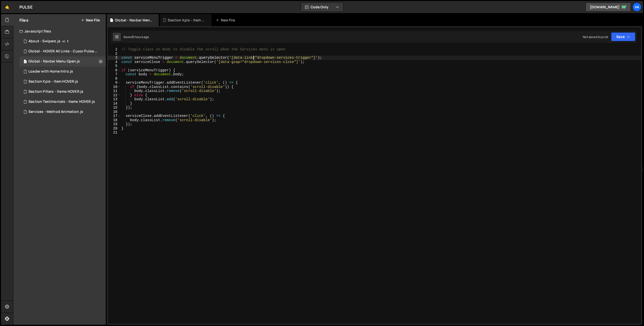 The width and height of the screenshot is (644, 326). What do you see at coordinates (63, 41) in the screenshot?
I see `div: 16253/43838.js` at bounding box center [63, 41].